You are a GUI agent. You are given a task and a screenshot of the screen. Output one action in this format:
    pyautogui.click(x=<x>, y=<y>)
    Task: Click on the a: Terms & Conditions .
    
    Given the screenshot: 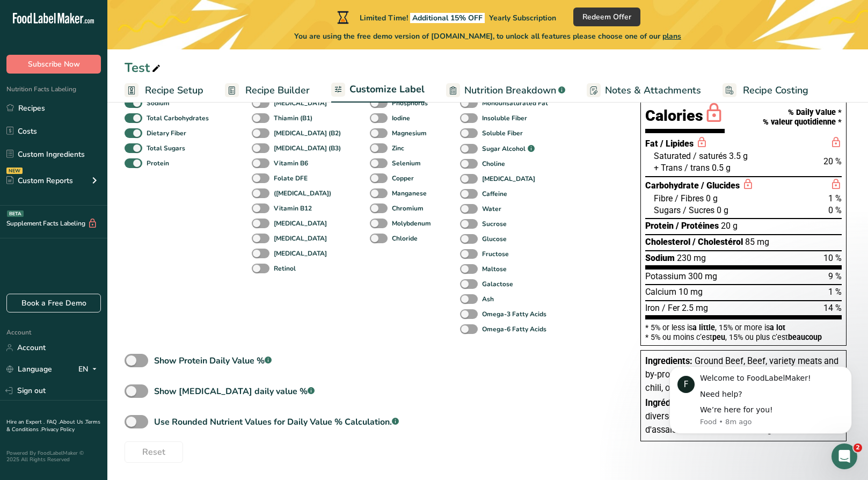 What is the action you would take?
    pyautogui.click(x=53, y=426)
    